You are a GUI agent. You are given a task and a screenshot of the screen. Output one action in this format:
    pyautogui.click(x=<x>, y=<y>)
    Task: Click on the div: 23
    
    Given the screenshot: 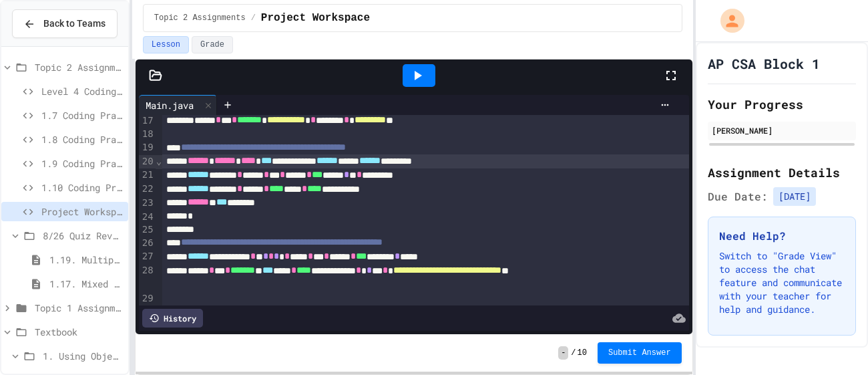 What is the action you would take?
    pyautogui.click(x=147, y=203)
    